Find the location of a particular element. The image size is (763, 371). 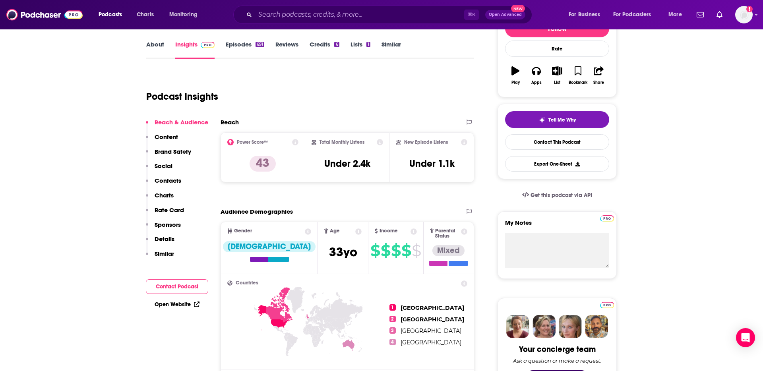

input: Search podcasts, credits, & more... is located at coordinates (360, 15).